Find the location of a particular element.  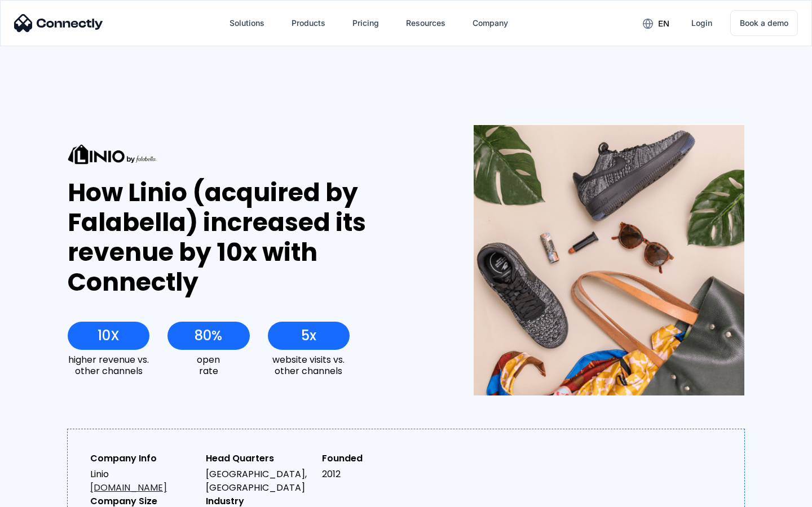

div: Solutions is located at coordinates (247, 23).